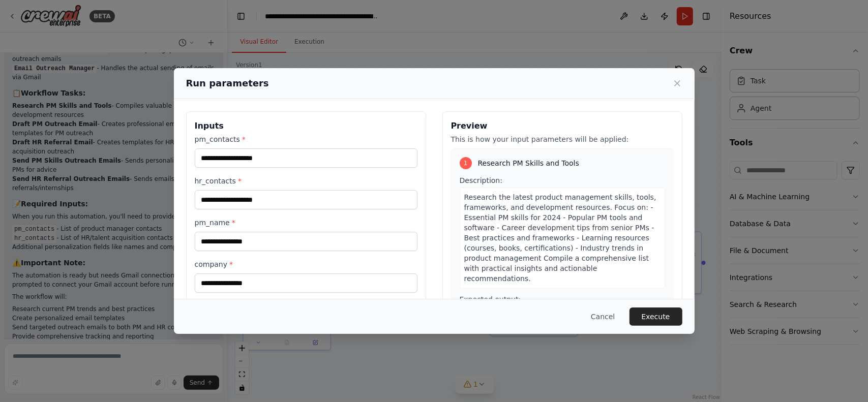 The image size is (868, 402). I want to click on button: Cancel, so click(603, 316).